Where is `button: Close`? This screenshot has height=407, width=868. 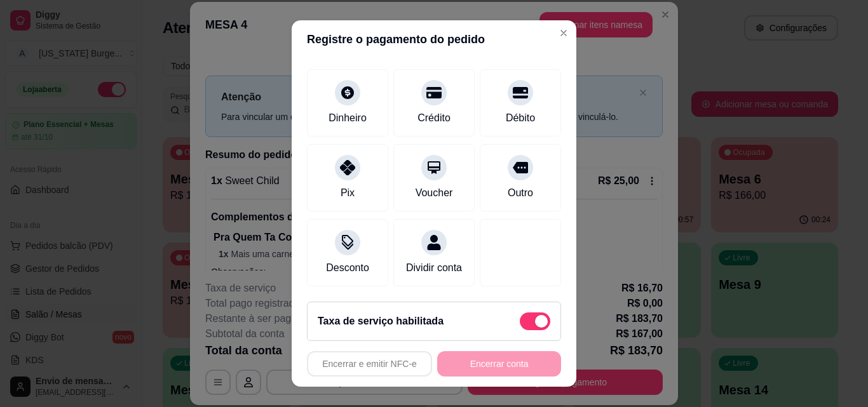 button: Close is located at coordinates (564, 33).